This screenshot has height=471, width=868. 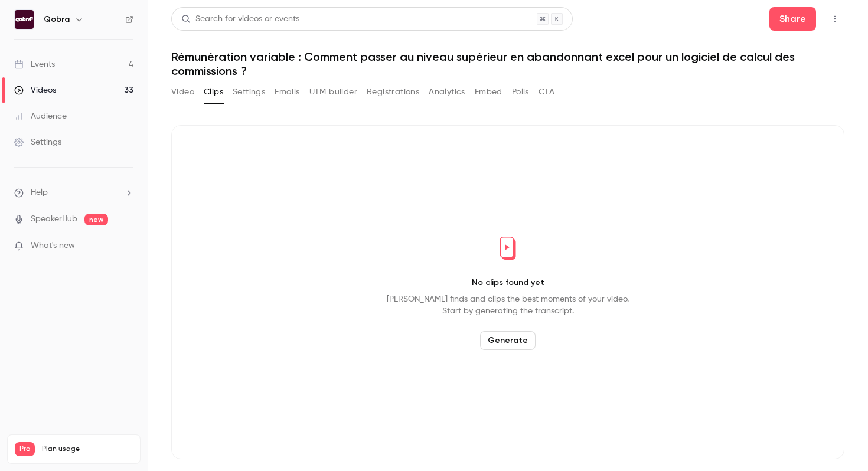 What do you see at coordinates (546, 92) in the screenshot?
I see `button: CTA` at bounding box center [546, 92].